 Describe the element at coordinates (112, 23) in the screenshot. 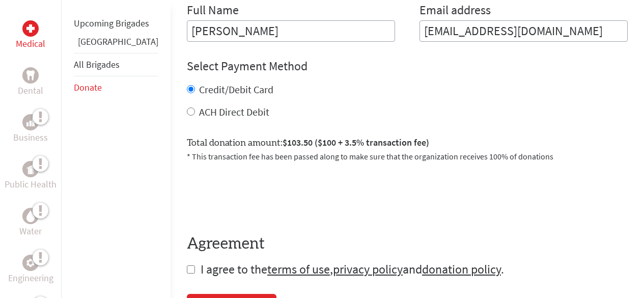

I see `a: Upcoming Brigades` at that location.